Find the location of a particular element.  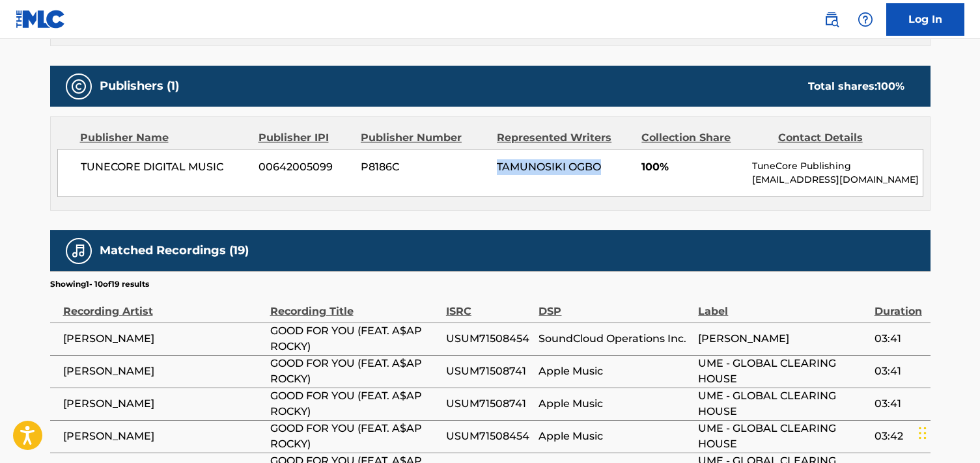

div: Contact Details is located at coordinates (841, 138).